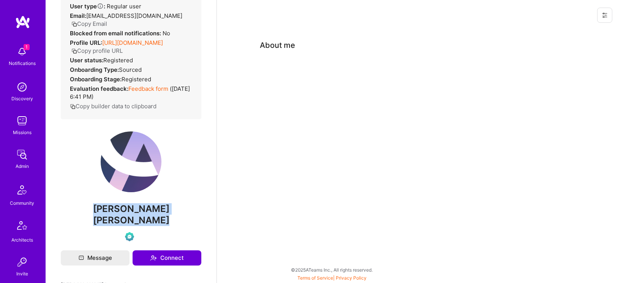  Describe the element at coordinates (315, 278) in the screenshot. I see `a: Terms of Service` at that location.